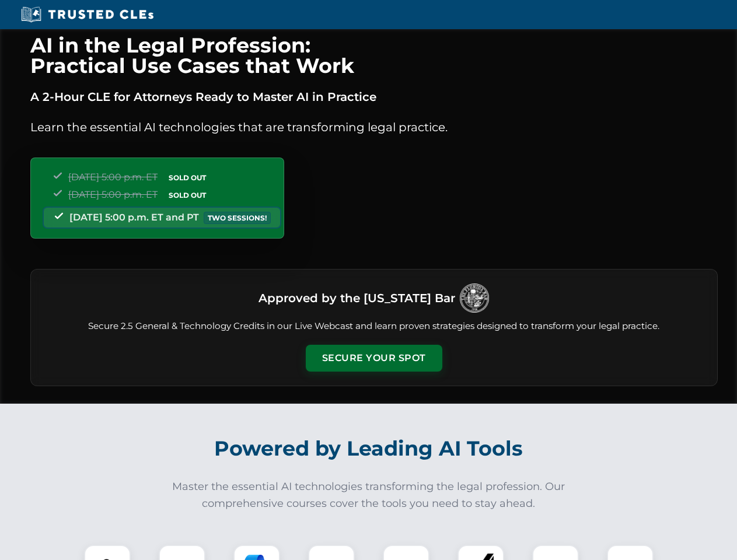 The image size is (737, 560). Describe the element at coordinates (374, 97) in the screenshot. I see `p: A 2-Hour CLE for Attorneys Ready to Master AI in Practice` at that location.